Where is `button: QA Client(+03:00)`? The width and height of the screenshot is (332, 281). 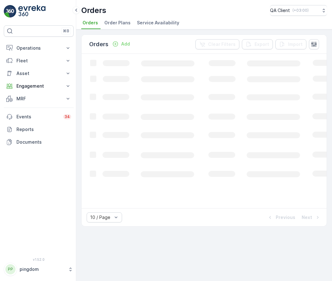
button: QA Client(+03:00) is located at coordinates (298, 10).